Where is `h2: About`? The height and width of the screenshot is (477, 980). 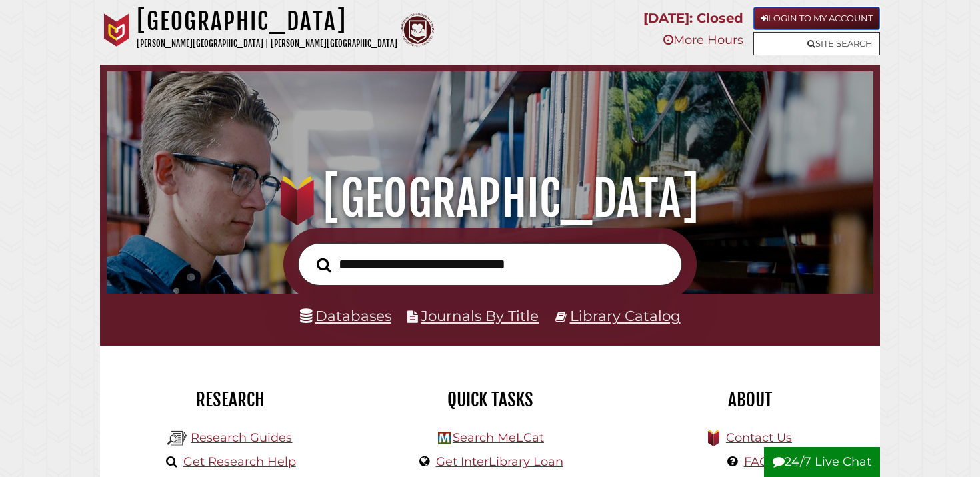 h2: About is located at coordinates (751, 400).